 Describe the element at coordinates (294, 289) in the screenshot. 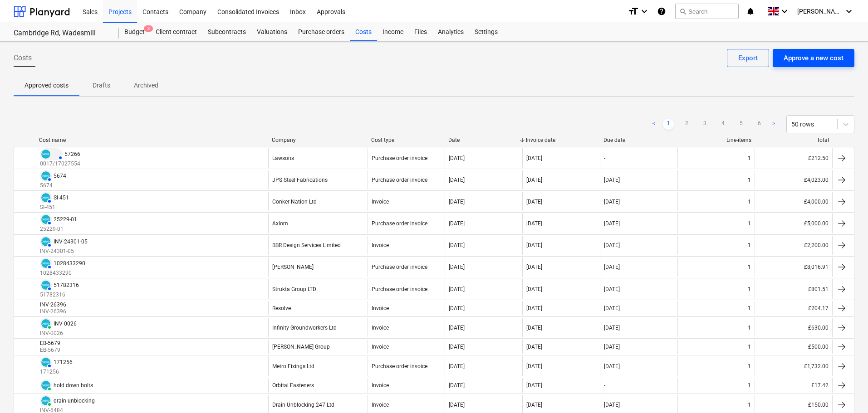

I see `div: Strukta Group LTD` at that location.